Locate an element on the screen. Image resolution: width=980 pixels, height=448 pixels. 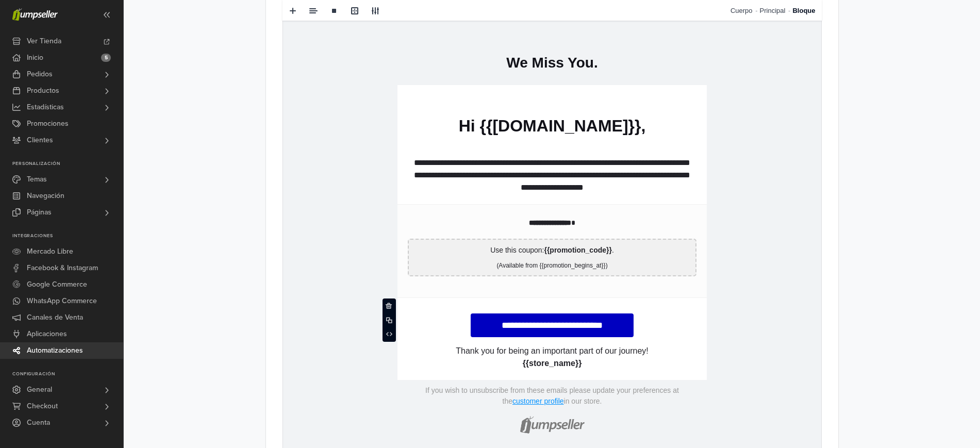
span: Productos is located at coordinates (43, 91).